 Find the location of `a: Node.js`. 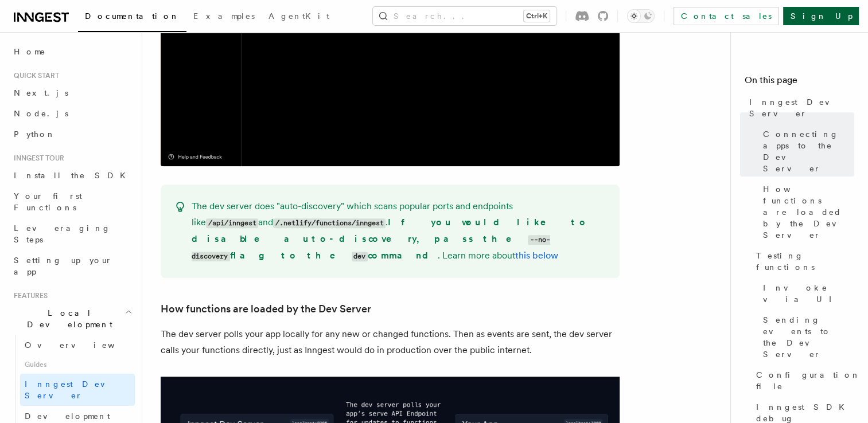

a: Node.js is located at coordinates (72, 113).